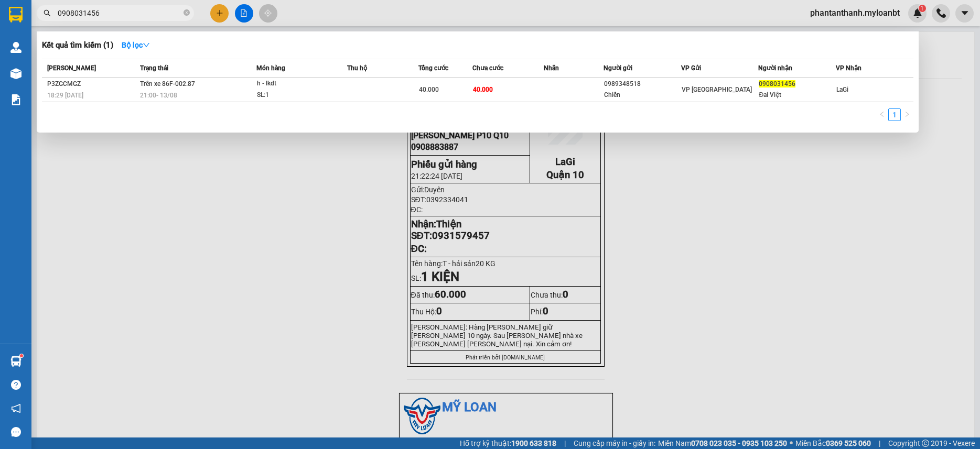 This screenshot has height=449, width=980. Describe the element at coordinates (120, 13) in the screenshot. I see `input: Tìm tên, số ĐT hoặc mã đơn` at that location.